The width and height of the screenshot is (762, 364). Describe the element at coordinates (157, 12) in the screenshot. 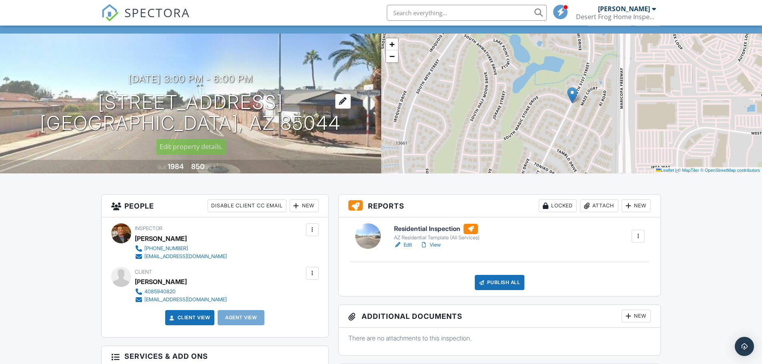

I see `span: SPECTORA` at that location.